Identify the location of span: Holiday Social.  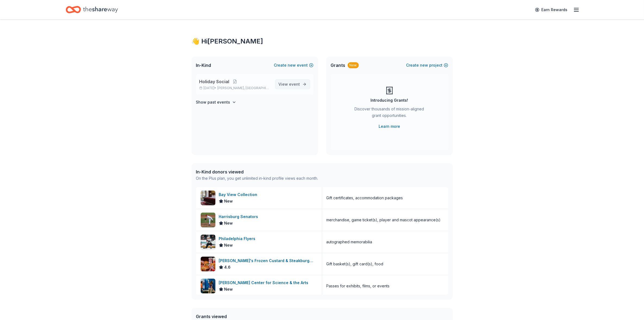
(214, 81).